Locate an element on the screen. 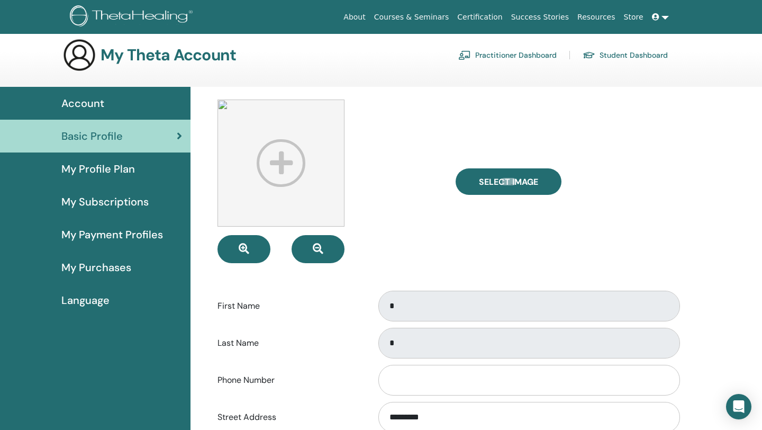 Image resolution: width=762 pixels, height=430 pixels. span: My Payment Profiles is located at coordinates (112, 235).